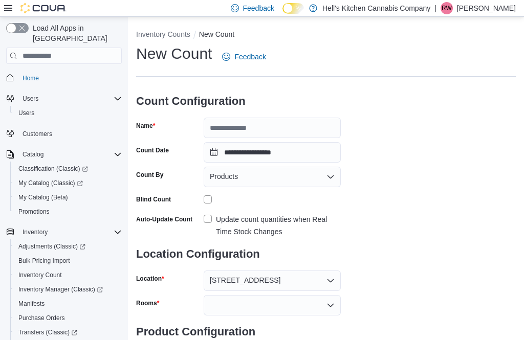  What do you see at coordinates (31, 304) in the screenshot?
I see `a: Manifests` at bounding box center [31, 304].